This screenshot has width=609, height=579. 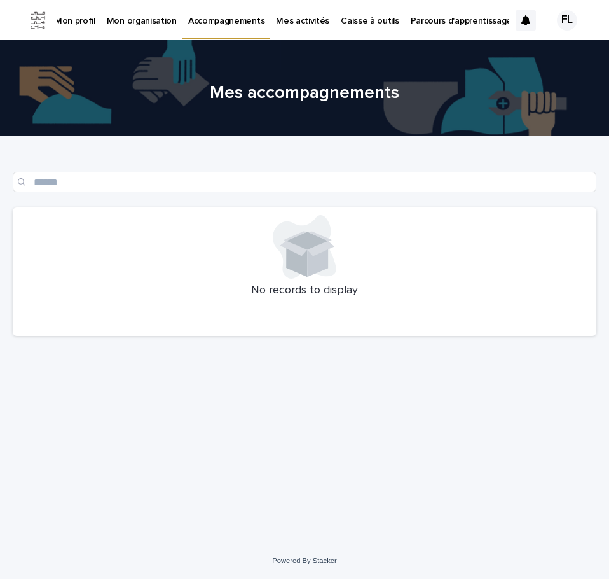 I want to click on img: Jx8JiDZqSLW7pnA6nIo1, so click(x=38, y=20).